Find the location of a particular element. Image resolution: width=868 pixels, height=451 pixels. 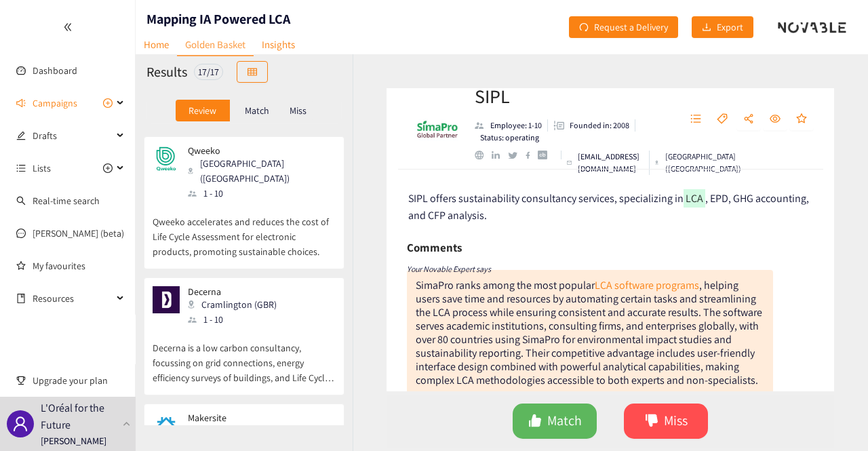

p: Employee: 1-10 is located at coordinates (516, 126).